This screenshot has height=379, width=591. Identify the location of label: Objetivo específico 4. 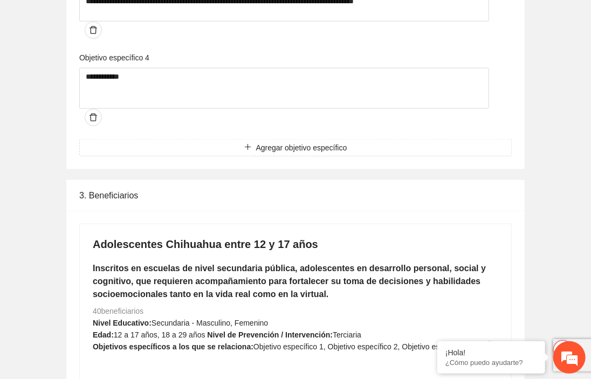
(114, 58).